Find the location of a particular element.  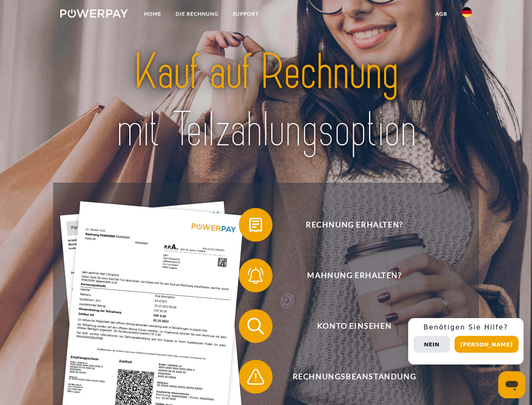

a: SUPPORT is located at coordinates (246, 14).